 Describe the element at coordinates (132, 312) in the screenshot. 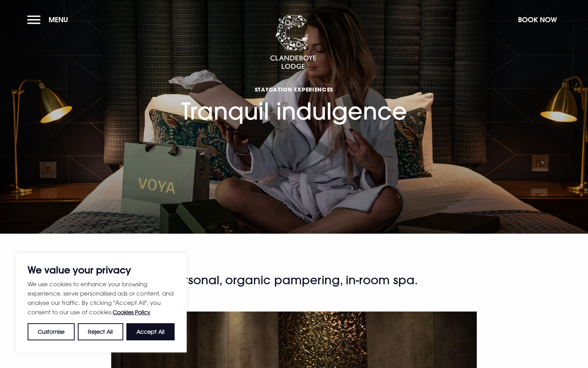

I see `a: Cookies Policy` at that location.